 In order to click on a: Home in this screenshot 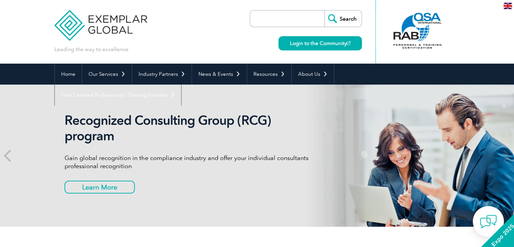, I will do `click(68, 74)`.